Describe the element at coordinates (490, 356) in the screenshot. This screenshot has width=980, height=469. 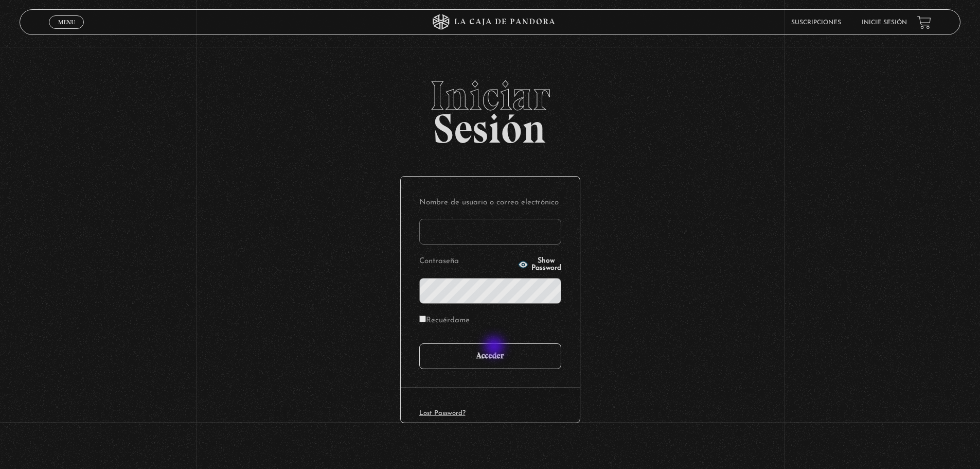
I see `input: Acceder` at that location.